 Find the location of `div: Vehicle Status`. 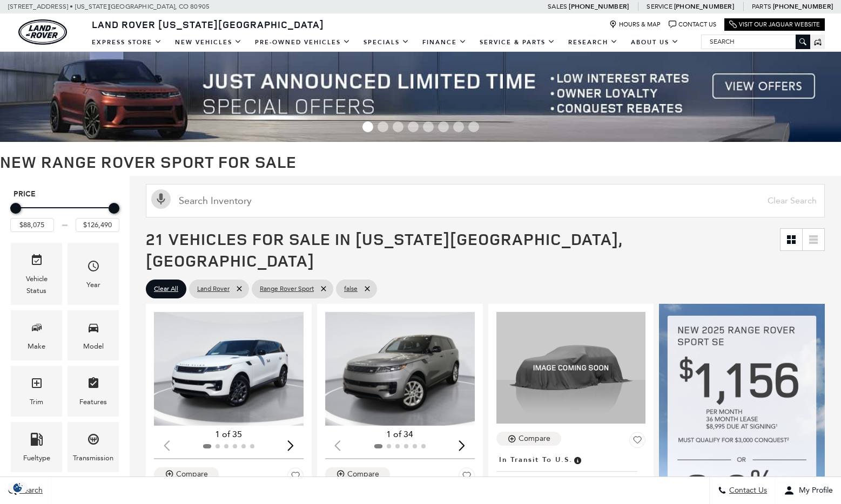

div: Vehicle Status is located at coordinates (36, 285).